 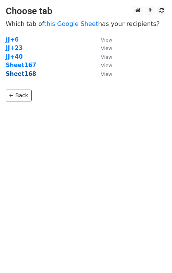 What do you see at coordinates (21, 65) in the screenshot?
I see `a: Sheet167` at bounding box center [21, 65].